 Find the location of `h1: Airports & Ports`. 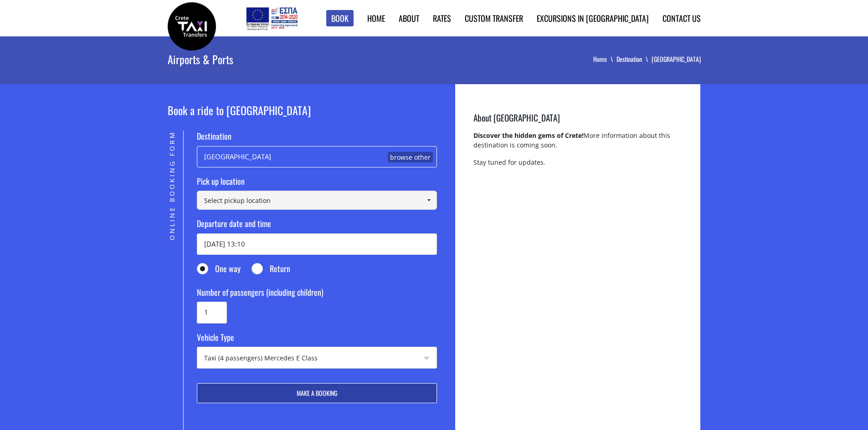

h1: Airports & Ports is located at coordinates (269, 59).